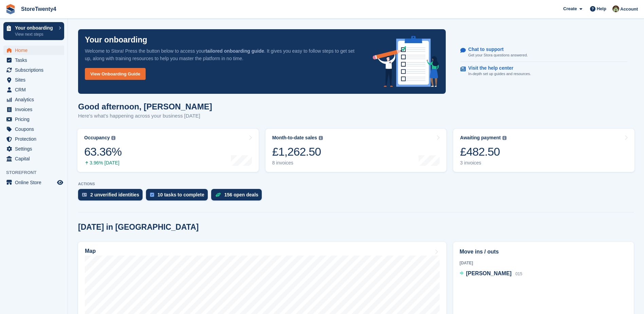 The width and height of the screenshot is (644, 314). Describe the element at coordinates (570, 9) in the screenshot. I see `span: Create` at that location.